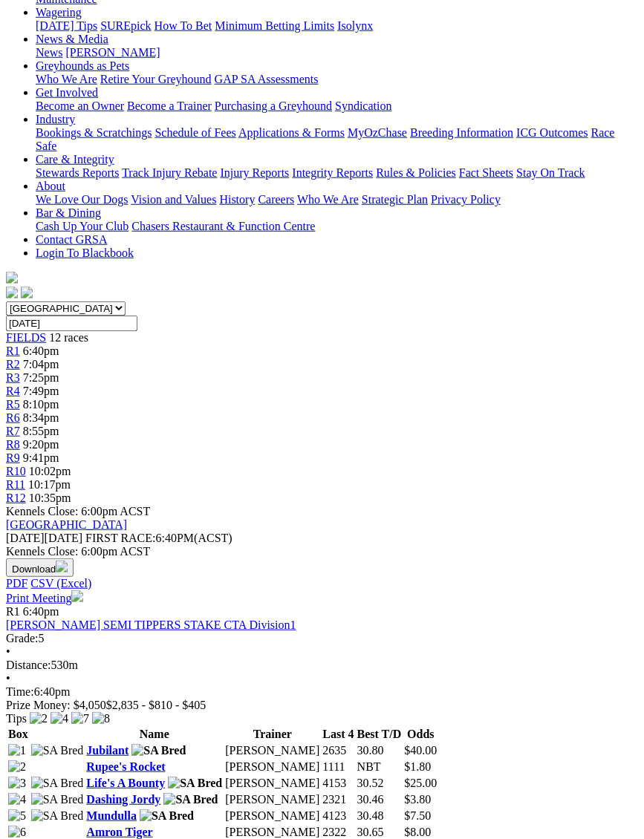 This screenshot has width=644, height=839. I want to click on th: Last 4, so click(338, 735).